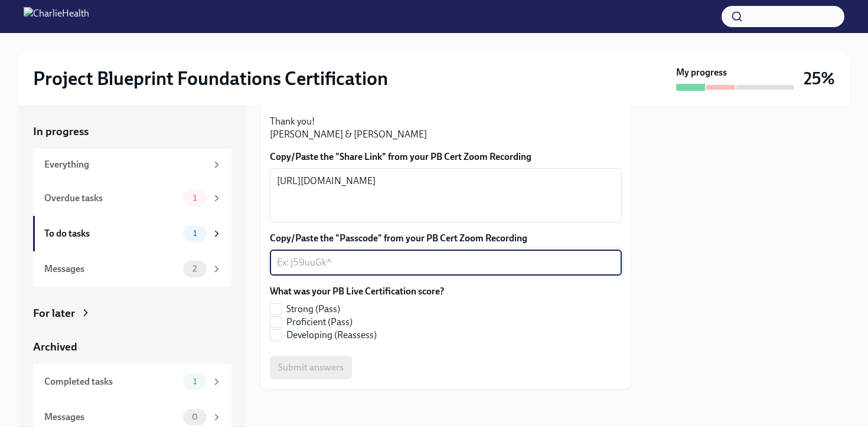  I want to click on a: Messages2, so click(132, 269).